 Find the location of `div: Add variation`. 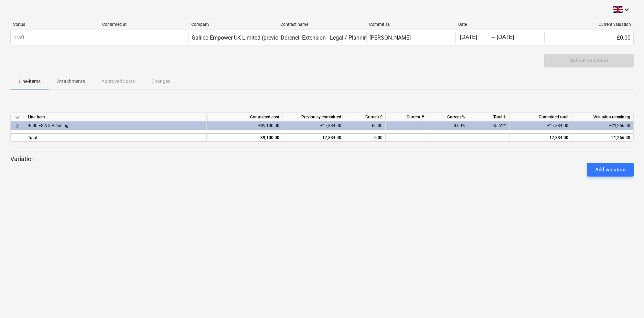

div: Add variation is located at coordinates (610, 170).